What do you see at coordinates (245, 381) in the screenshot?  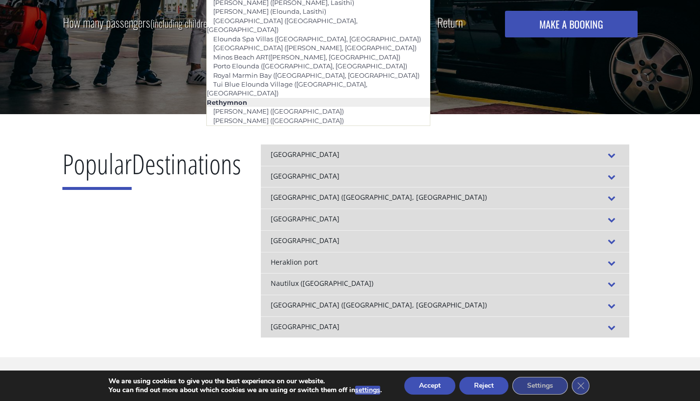 I see `p: We are using cookies to give you the best experience on our website.` at bounding box center [245, 381].